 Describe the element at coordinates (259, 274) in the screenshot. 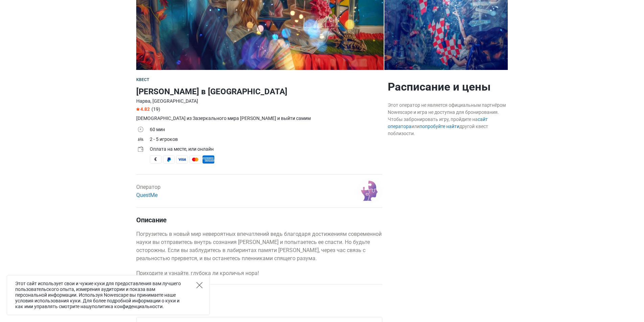

I see `p: Приходите и узнайте, глубока ли кроличья нора!` at that location.